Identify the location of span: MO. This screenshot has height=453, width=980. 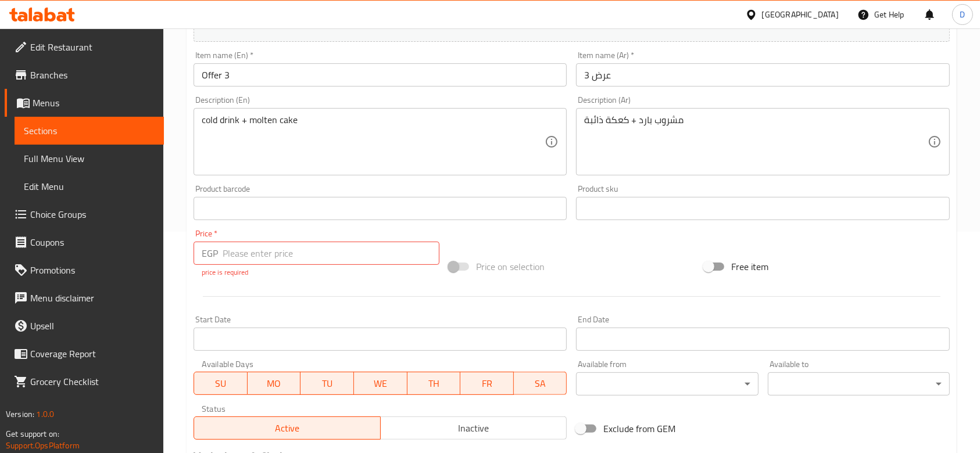
(275, 383).